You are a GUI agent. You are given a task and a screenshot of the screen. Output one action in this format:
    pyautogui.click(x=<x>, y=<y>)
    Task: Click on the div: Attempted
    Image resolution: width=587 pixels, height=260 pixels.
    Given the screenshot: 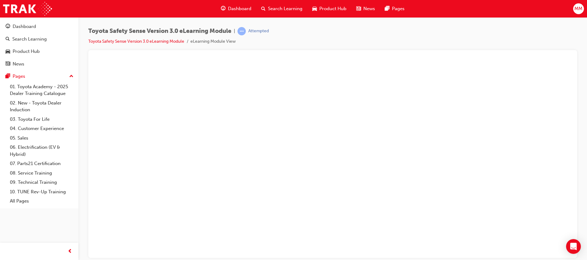 What is the action you would take?
    pyautogui.click(x=258, y=31)
    